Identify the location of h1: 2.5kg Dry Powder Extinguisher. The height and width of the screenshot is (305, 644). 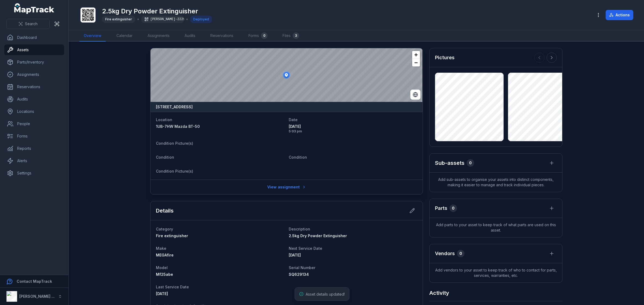
(157, 11).